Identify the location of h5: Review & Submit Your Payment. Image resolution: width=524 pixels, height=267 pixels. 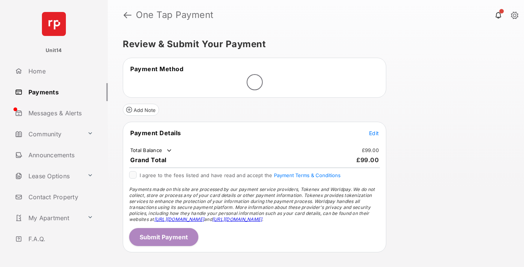
(313, 44).